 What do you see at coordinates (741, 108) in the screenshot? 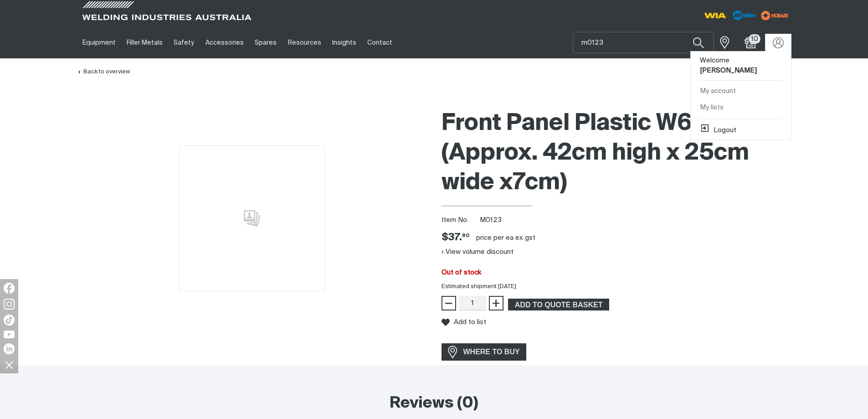
I see `a: My lists` at bounding box center [741, 108].